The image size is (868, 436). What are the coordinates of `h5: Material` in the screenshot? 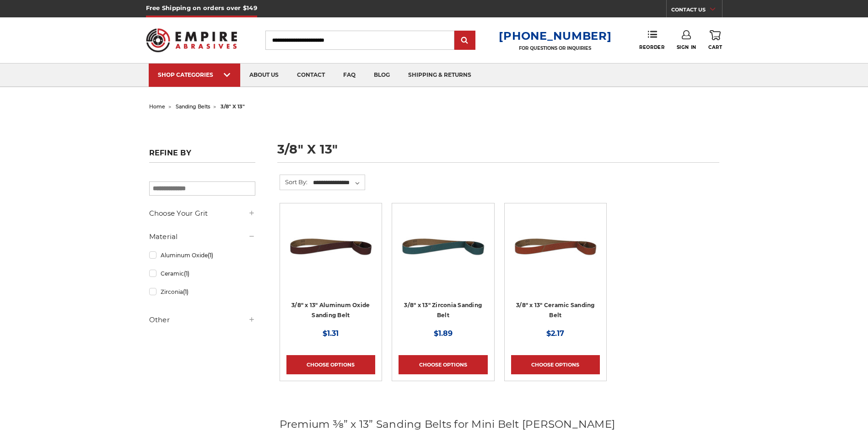 It's located at (202, 237).